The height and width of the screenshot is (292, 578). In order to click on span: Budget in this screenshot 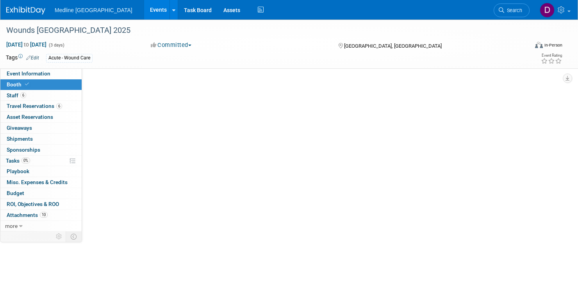, I will do `click(15, 193)`.